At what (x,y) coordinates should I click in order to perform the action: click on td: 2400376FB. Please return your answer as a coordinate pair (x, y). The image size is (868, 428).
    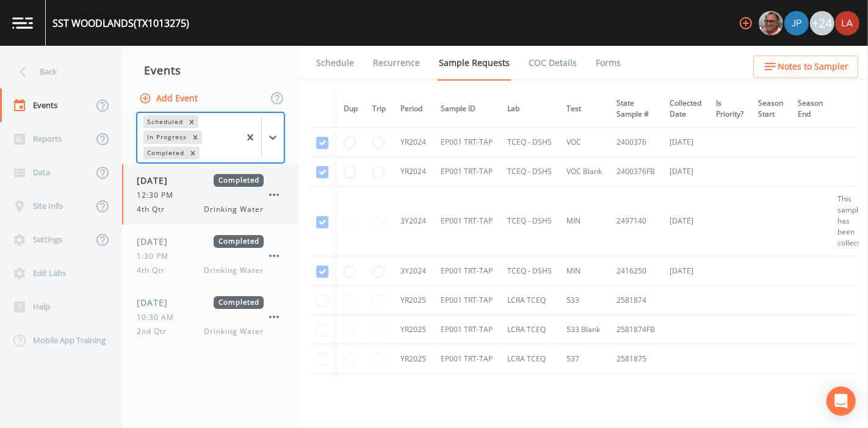
    Looking at the image, I should click on (636, 172).